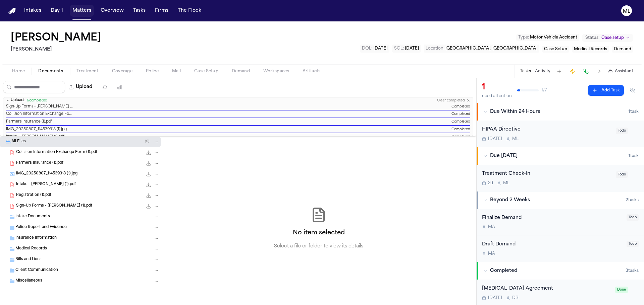 The image size is (644, 305). Describe the element at coordinates (406, 49) in the screenshot. I see `button: Edit SOL: 2028-08-06` at that location.